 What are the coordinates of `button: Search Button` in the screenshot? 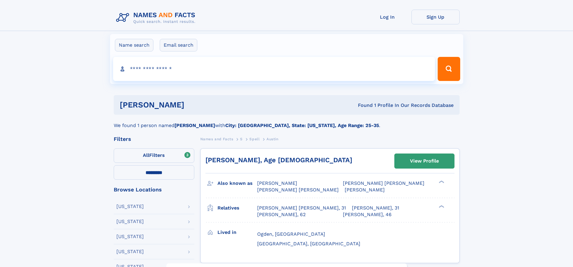 It's located at (449, 69).